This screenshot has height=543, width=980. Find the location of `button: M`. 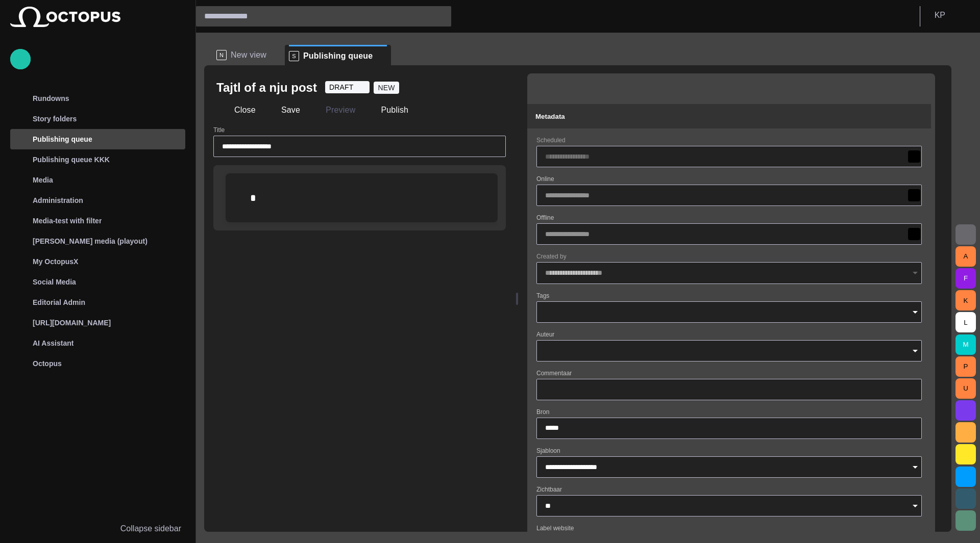

button: M is located at coordinates (965, 345).